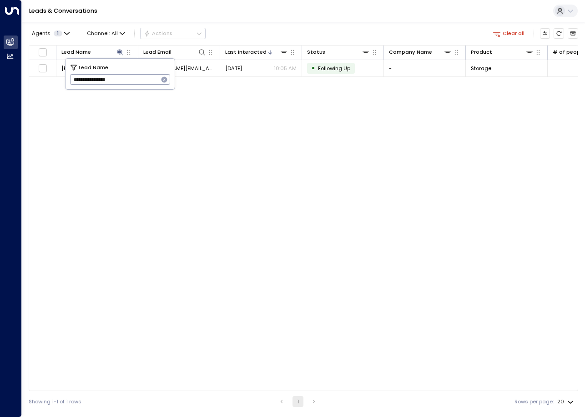 The height and width of the screenshot is (417, 585). What do you see at coordinates (545, 33) in the screenshot?
I see `button: Customize` at bounding box center [545, 33].